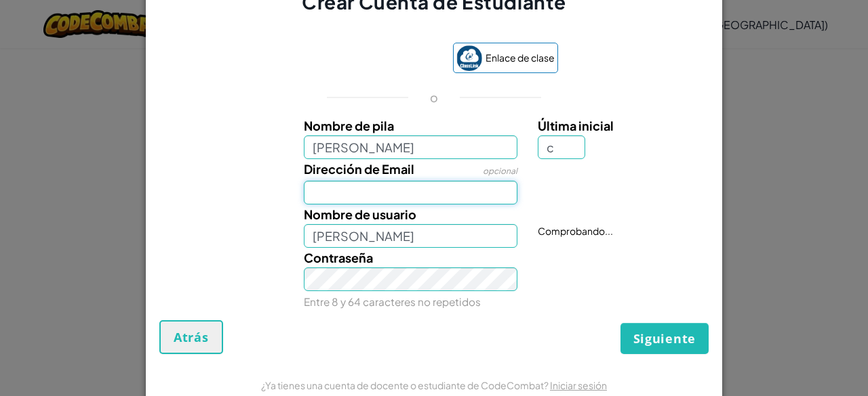  I want to click on span: Nombre de usuario, so click(360, 214).